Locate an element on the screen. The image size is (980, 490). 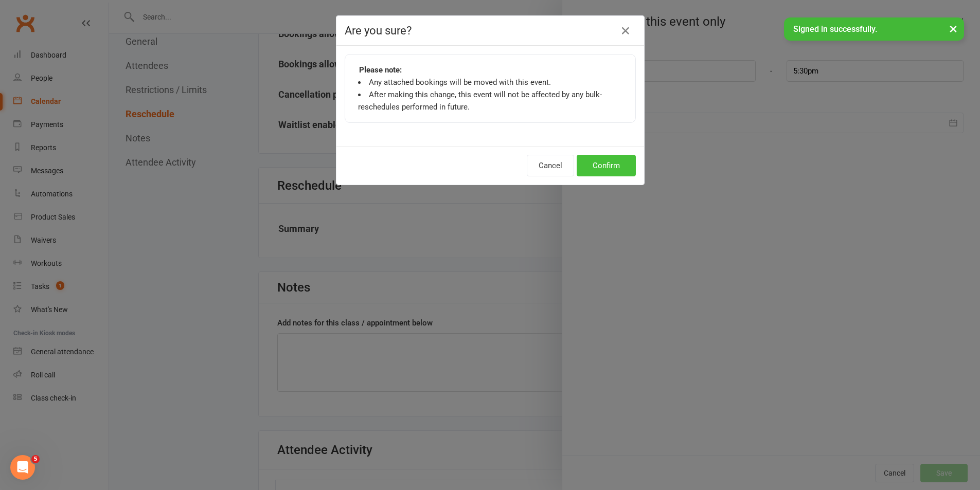
span: 5 is located at coordinates (36, 459).